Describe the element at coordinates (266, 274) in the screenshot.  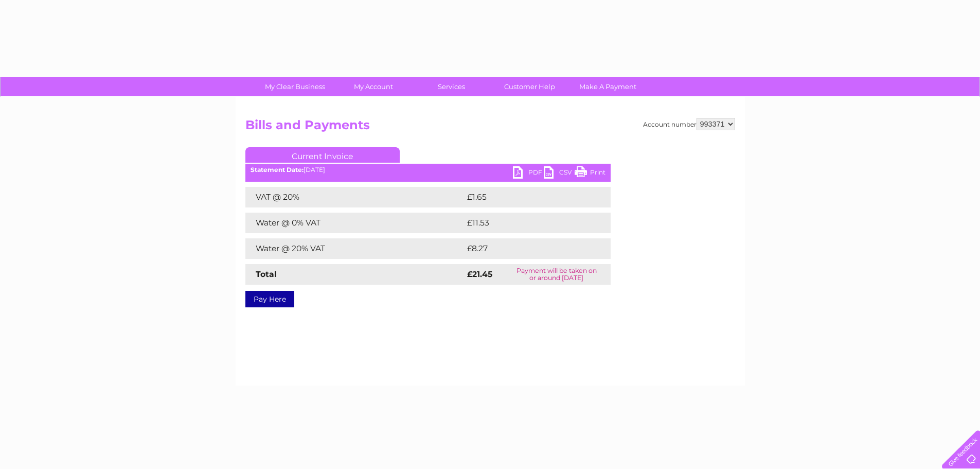
I see `strong: Total` at that location.